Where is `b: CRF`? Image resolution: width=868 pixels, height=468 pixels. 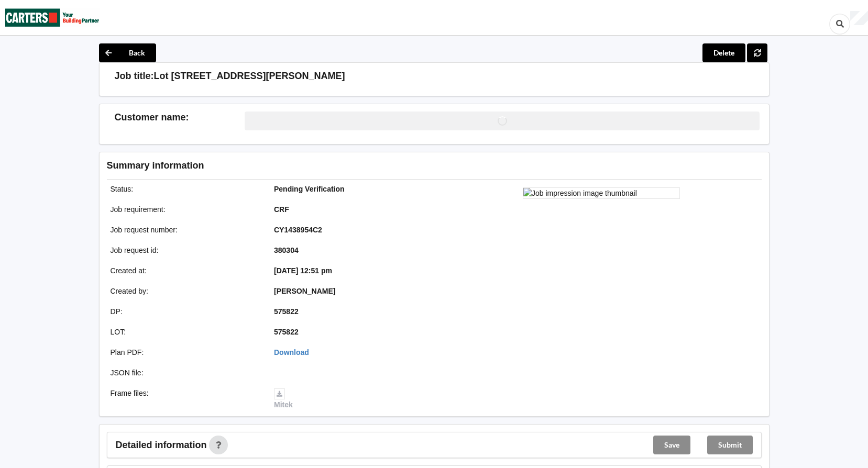
b: CRF is located at coordinates (281, 209).